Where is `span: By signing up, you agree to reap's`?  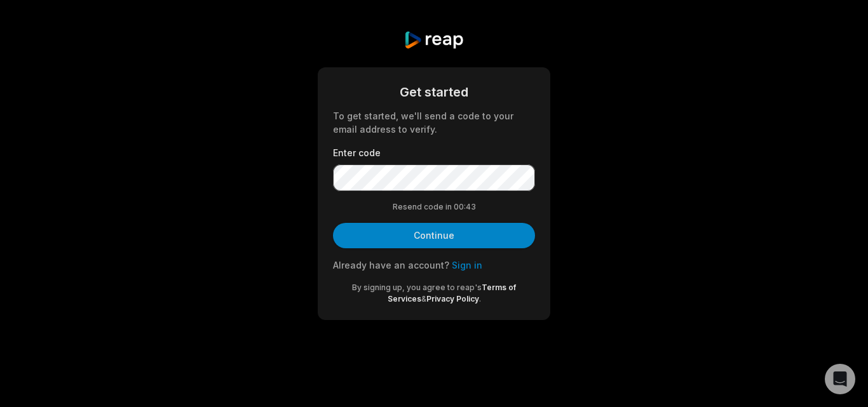 span: By signing up, you agree to reap's is located at coordinates (417, 287).